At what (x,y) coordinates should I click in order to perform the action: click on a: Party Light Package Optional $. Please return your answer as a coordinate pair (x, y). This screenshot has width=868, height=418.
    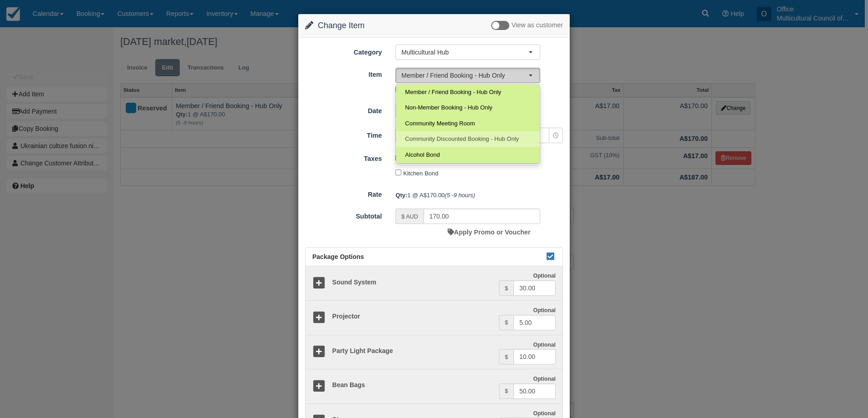
    Looking at the image, I should click on (434, 352).